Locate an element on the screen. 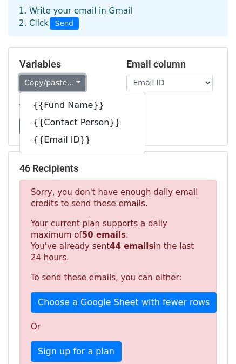 The width and height of the screenshot is (236, 364). span: Send is located at coordinates (64, 24).